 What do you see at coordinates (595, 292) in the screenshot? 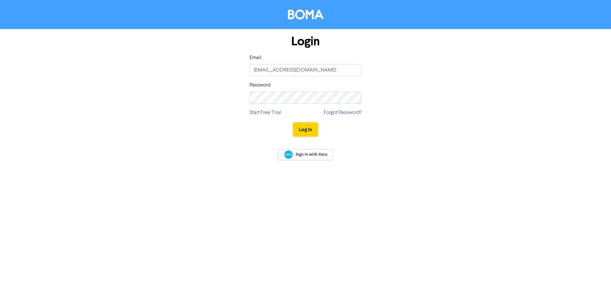
I see `div: Chat Widget` at bounding box center [595, 292].